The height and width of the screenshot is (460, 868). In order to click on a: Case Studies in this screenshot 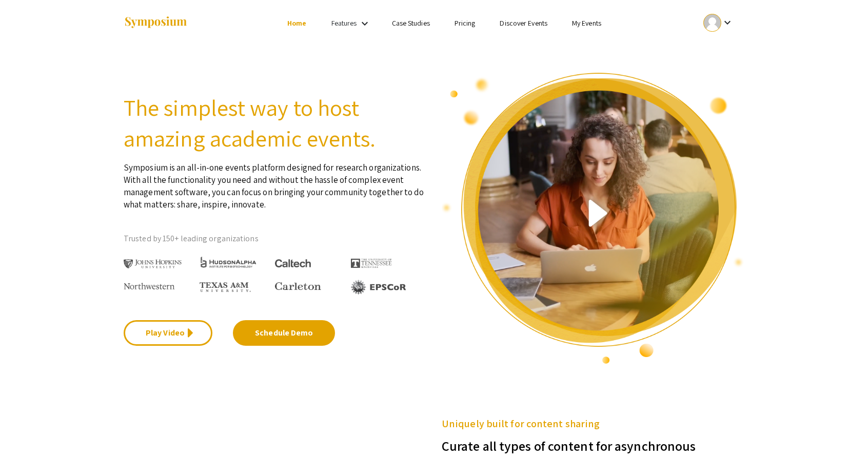, I will do `click(411, 23)`.